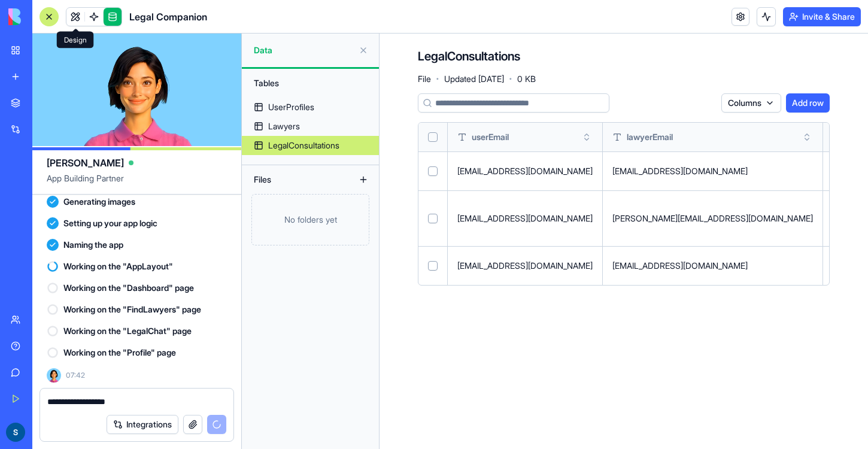  What do you see at coordinates (46, 17) in the screenshot?
I see `img: logo` at bounding box center [46, 17].